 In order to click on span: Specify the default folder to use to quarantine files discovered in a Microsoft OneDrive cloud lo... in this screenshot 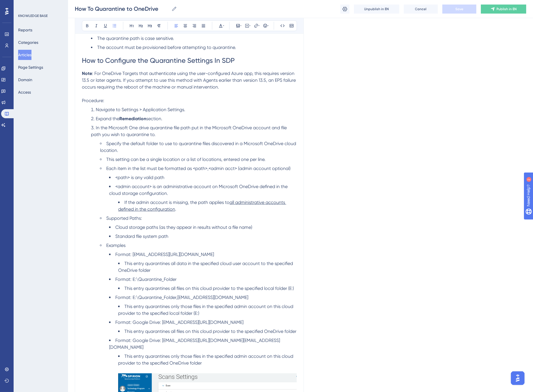, I will do `click(199, 147)`.